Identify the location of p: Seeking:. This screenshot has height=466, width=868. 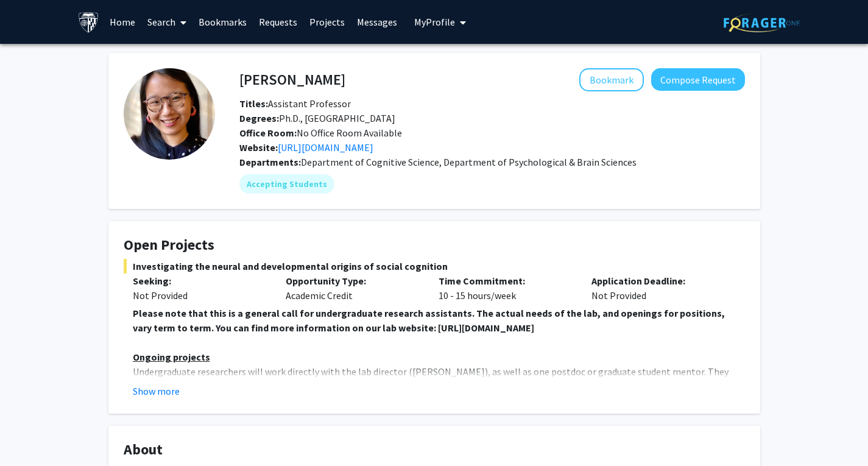
(200, 281).